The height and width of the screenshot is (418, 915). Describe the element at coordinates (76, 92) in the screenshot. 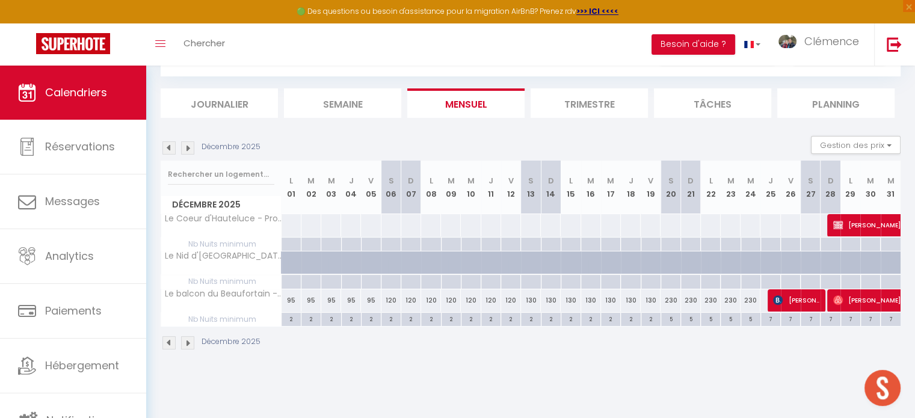

I see `span: Calendriers` at that location.